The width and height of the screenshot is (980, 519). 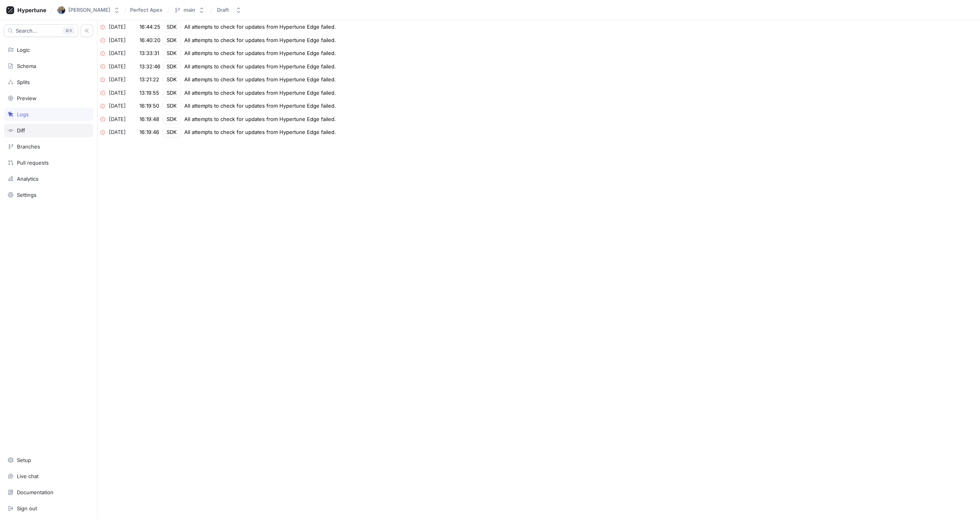 I want to click on div: Splits, so click(x=24, y=82).